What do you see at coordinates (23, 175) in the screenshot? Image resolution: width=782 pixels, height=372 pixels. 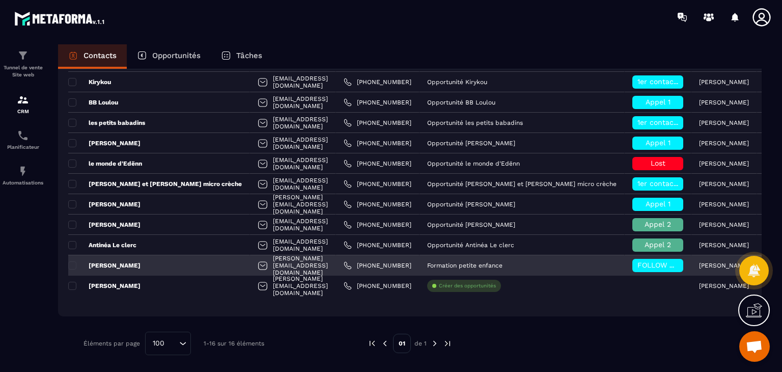 I see `a: automationsautomationsAutomatisations` at bounding box center [23, 175].